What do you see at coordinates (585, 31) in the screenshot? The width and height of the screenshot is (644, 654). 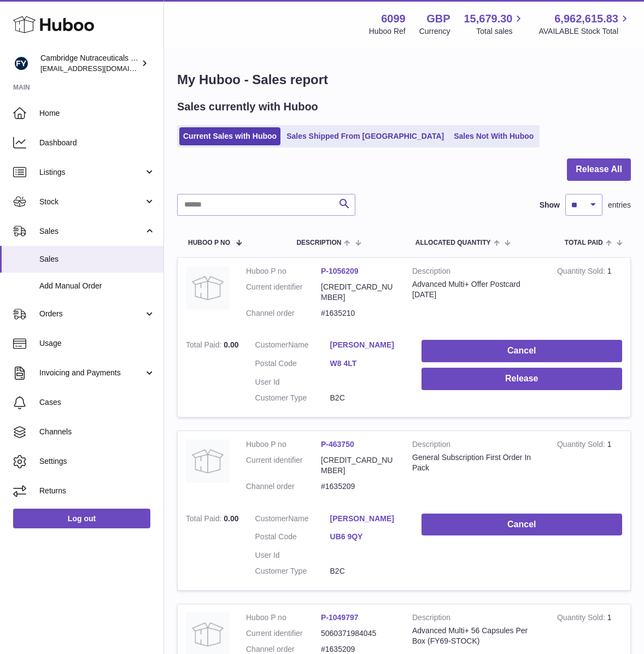 I see `span: AVAILABLE Stock Total` at bounding box center [585, 31].